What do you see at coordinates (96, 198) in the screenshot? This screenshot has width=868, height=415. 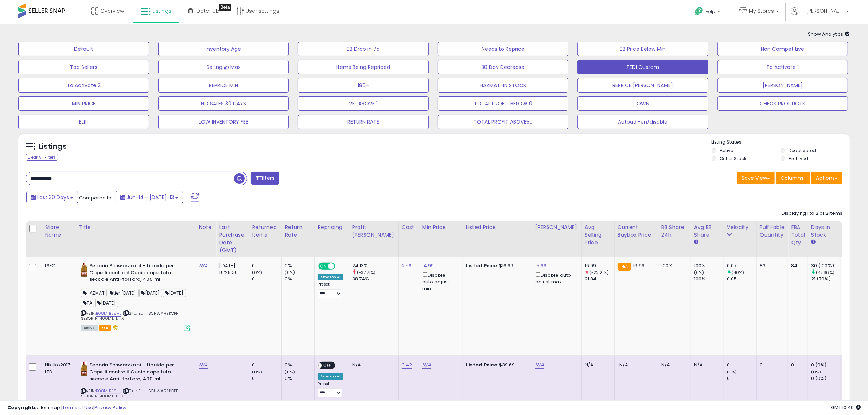 I see `span: Compared to:` at bounding box center [96, 198].